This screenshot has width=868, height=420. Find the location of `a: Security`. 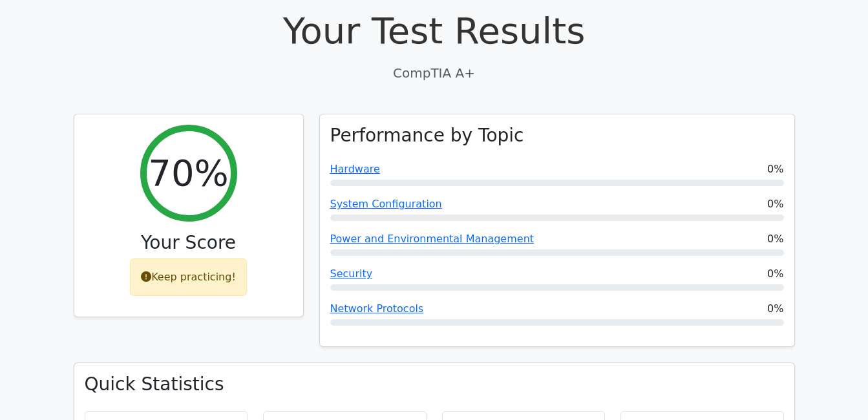

a: Security is located at coordinates (352, 273).